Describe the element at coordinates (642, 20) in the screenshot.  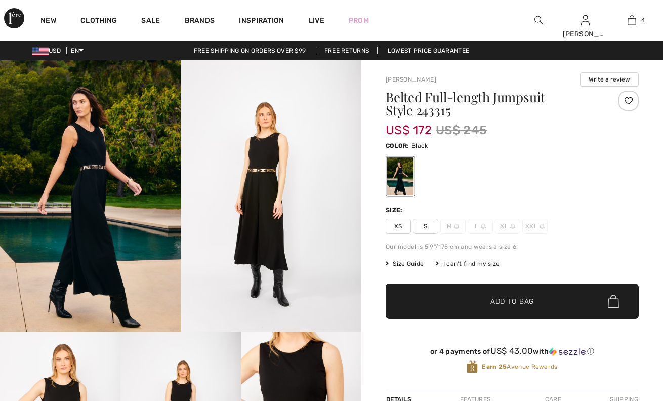
I see `span: 4` at that location.